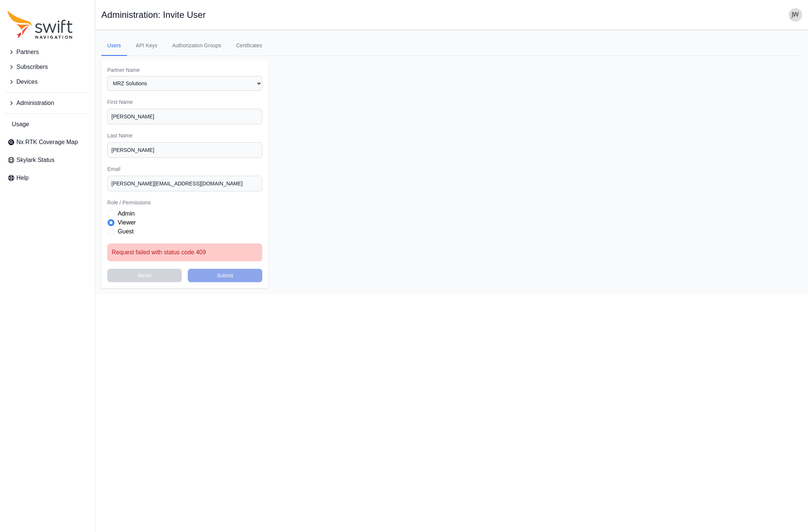  I want to click on a: Help, so click(48, 178).